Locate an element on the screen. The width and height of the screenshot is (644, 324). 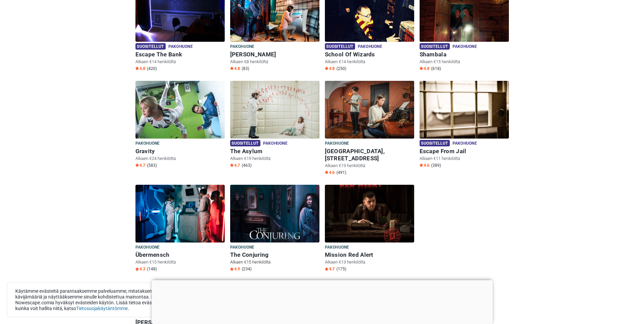
div: Käytämme evästeitä parantaaksemme palveluamme, mitataksemme kävijämääriä ja näyttääksemme sinulle... is located at coordinates (108, 300).